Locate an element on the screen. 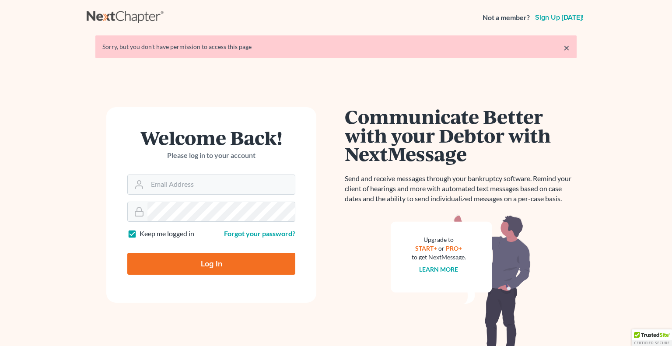 The height and width of the screenshot is (346, 672). span: or is located at coordinates (442, 248).